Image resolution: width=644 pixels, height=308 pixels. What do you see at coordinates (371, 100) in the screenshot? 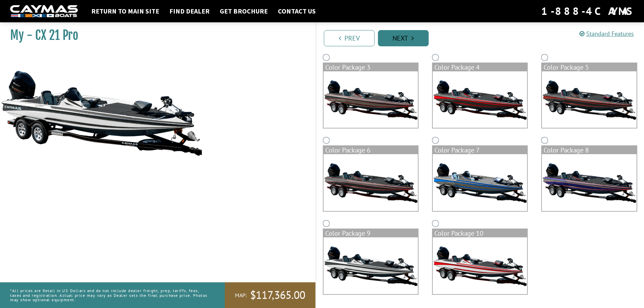
I see `img: color_package_284.png` at bounding box center [371, 100].